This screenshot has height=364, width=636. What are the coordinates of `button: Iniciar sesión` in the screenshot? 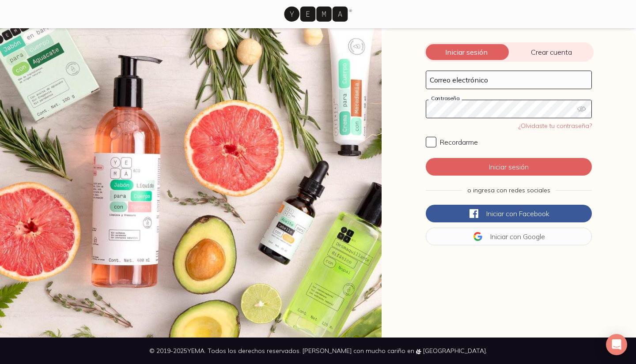 It's located at (509, 167).